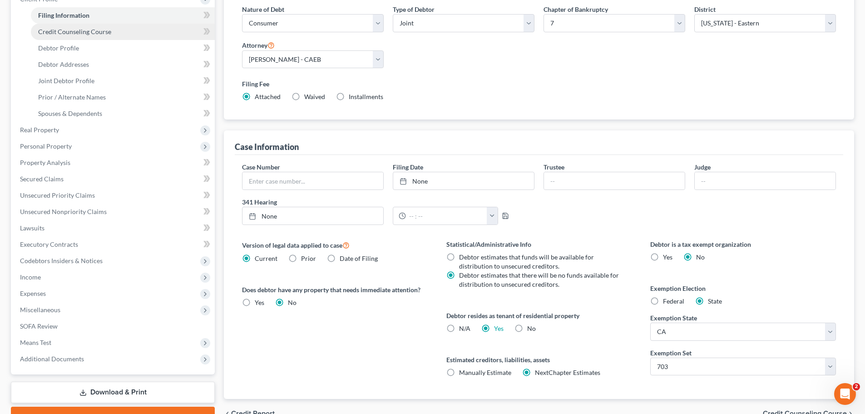  Describe the element at coordinates (52, 358) in the screenshot. I see `span: Additional Documents` at that location.